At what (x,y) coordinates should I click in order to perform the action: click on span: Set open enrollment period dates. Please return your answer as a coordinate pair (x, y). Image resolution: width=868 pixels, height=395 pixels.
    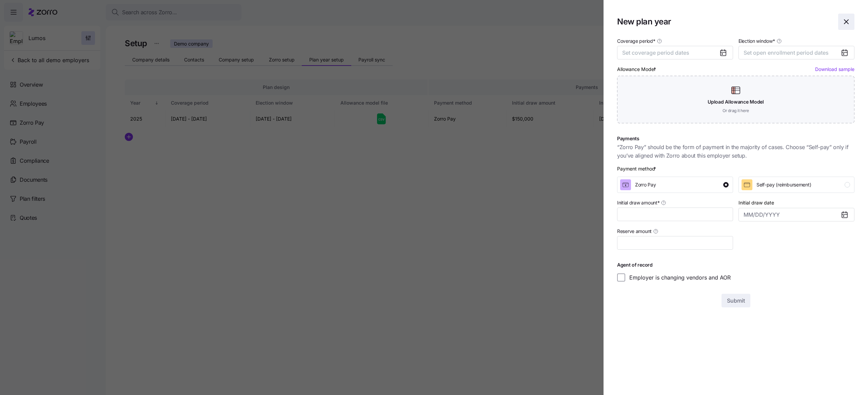
    Looking at the image, I should click on (786, 53).